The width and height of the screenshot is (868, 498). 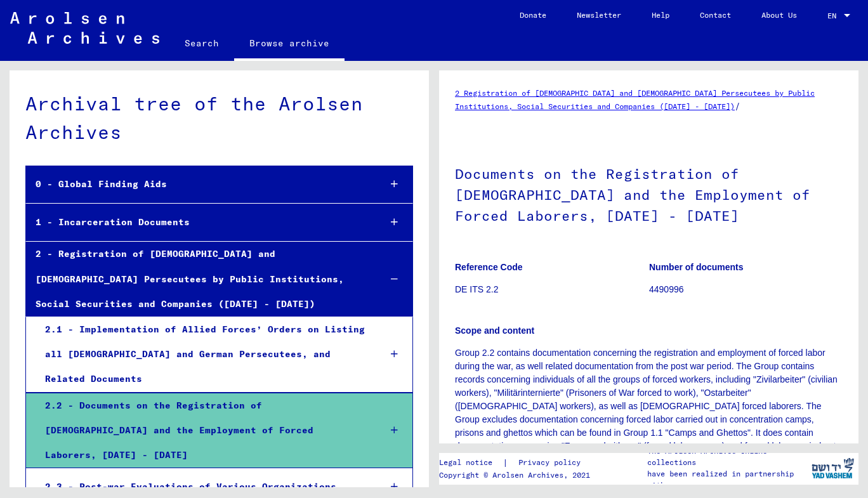 I want to click on p: have been realized in partnership with, so click(x=726, y=480).